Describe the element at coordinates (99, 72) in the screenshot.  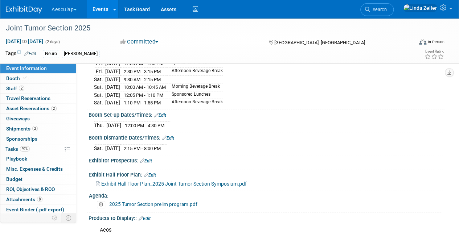
I see `td: Fri.` at that location.